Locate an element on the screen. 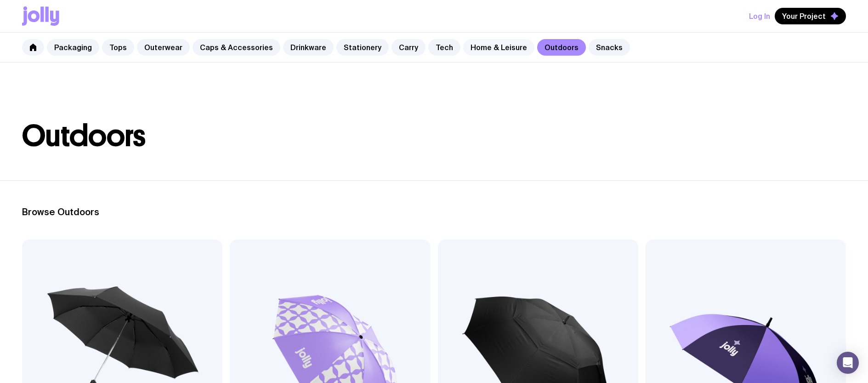 The width and height of the screenshot is (868, 383). a: Tops is located at coordinates (118, 47).